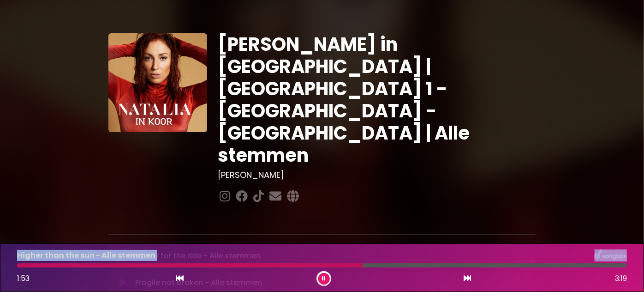 This screenshot has width=644, height=292. What do you see at coordinates (621, 279) in the screenshot?
I see `span: 3:19` at bounding box center [621, 279].